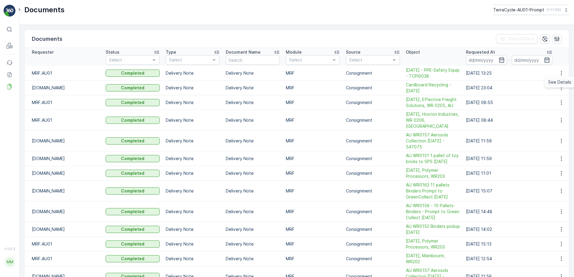 This screenshot has width=574, height=277. Describe the element at coordinates (433, 73) in the screenshot. I see `a: 16/10/2025 - PPE-Safety Equip - TCPI0038` at that location.